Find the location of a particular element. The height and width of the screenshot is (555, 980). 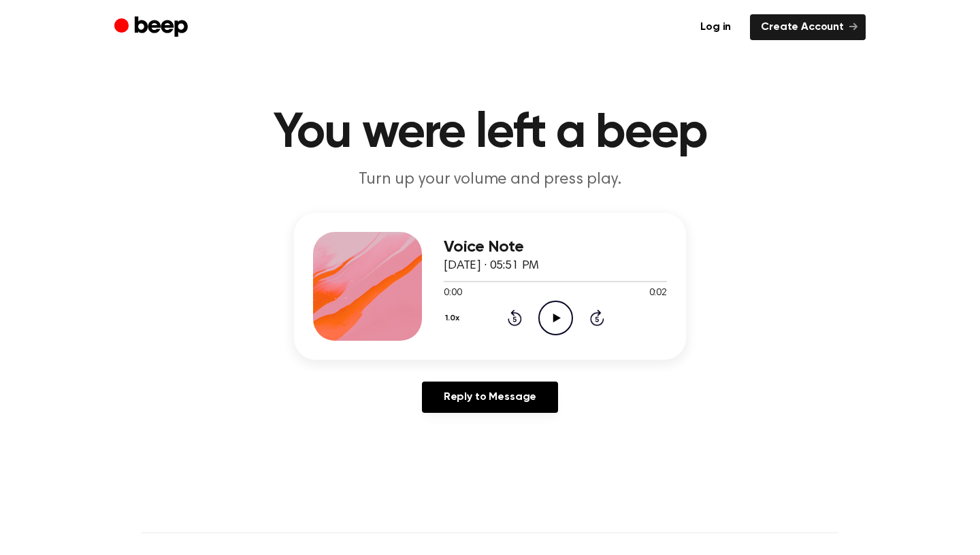

span: 0:02 is located at coordinates (658, 294).